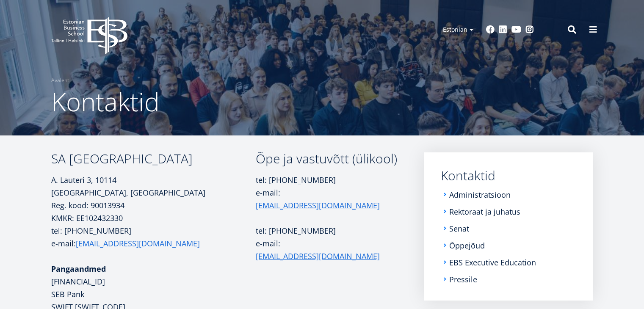 This screenshot has width=644, height=309. What do you see at coordinates (485, 212) in the screenshot?
I see `a: Rektoraat ja juhatus` at bounding box center [485, 212].